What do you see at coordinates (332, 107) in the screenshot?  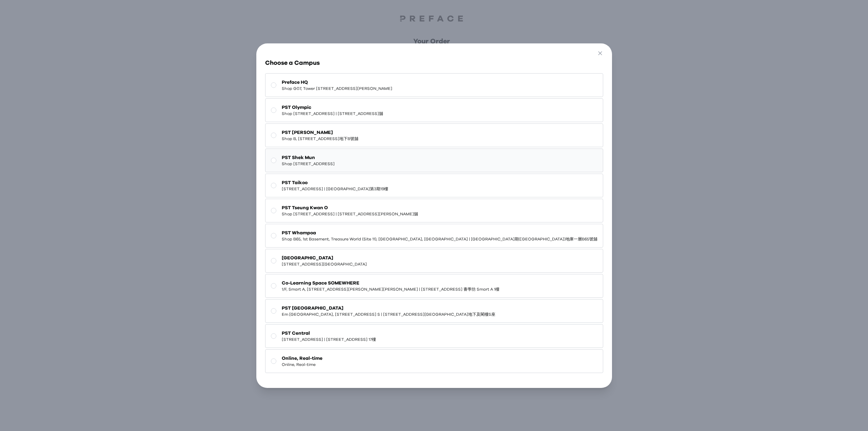 I see `span: PST Olympic` at bounding box center [332, 107].